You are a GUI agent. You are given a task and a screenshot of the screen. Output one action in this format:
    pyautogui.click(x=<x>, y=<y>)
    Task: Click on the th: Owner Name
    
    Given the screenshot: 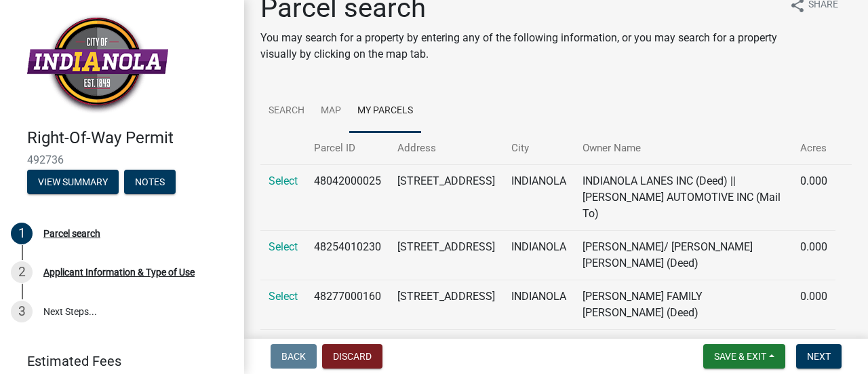 What is the action you would take?
    pyautogui.click(x=683, y=148)
    